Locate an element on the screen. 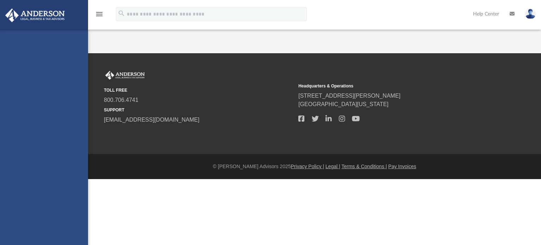 This screenshot has height=245, width=541. i: search is located at coordinates (122, 13).